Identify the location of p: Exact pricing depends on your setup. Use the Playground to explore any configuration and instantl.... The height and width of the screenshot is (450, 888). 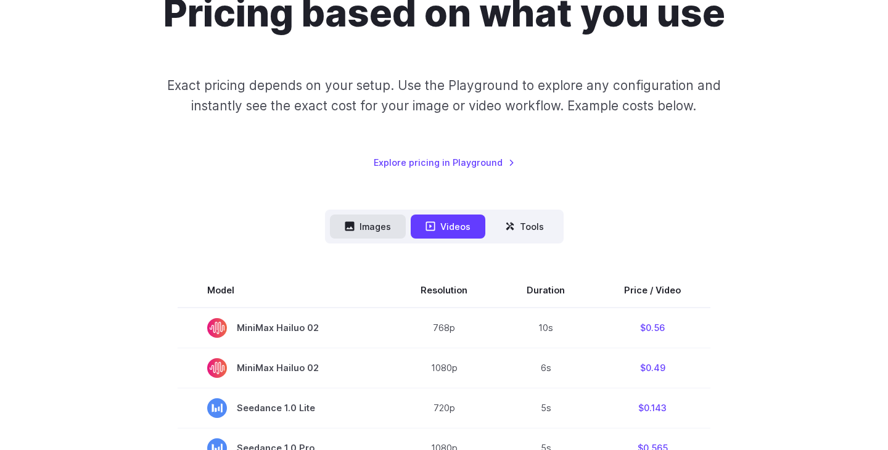
(444, 96).